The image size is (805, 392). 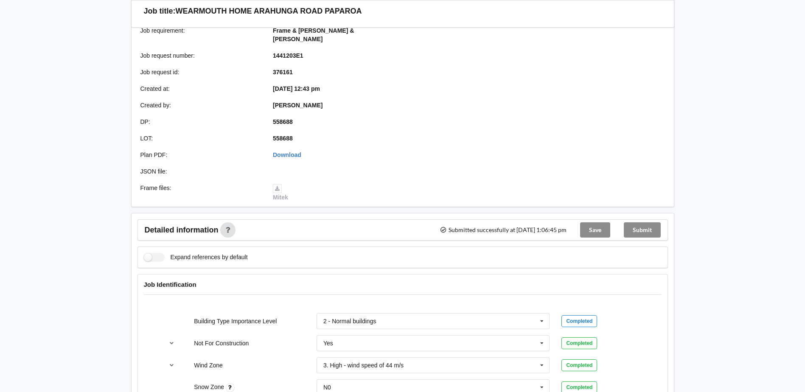 What do you see at coordinates (201, 122) in the screenshot?
I see `div: DP :` at bounding box center [201, 122].